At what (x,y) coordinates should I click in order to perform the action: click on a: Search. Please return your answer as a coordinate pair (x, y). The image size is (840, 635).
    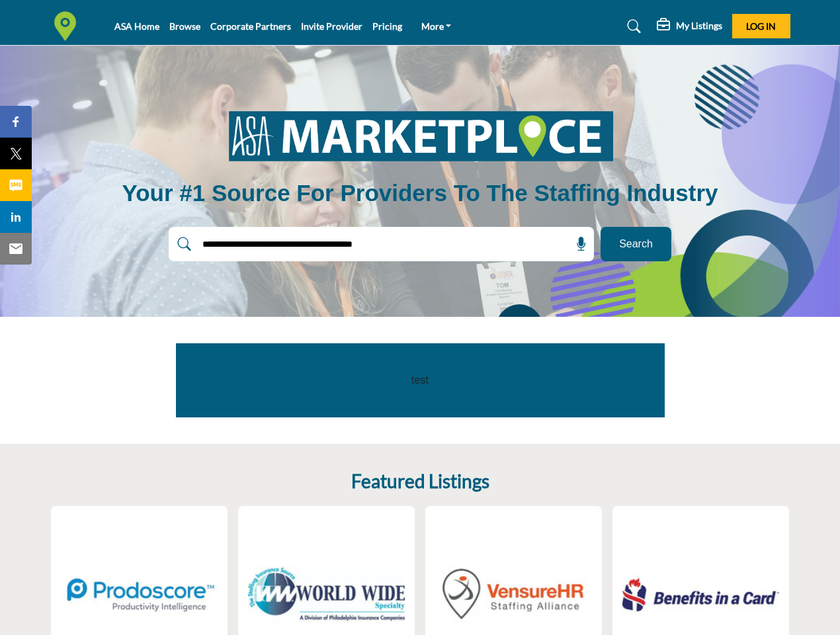
    Looking at the image, I should click on (632, 27).